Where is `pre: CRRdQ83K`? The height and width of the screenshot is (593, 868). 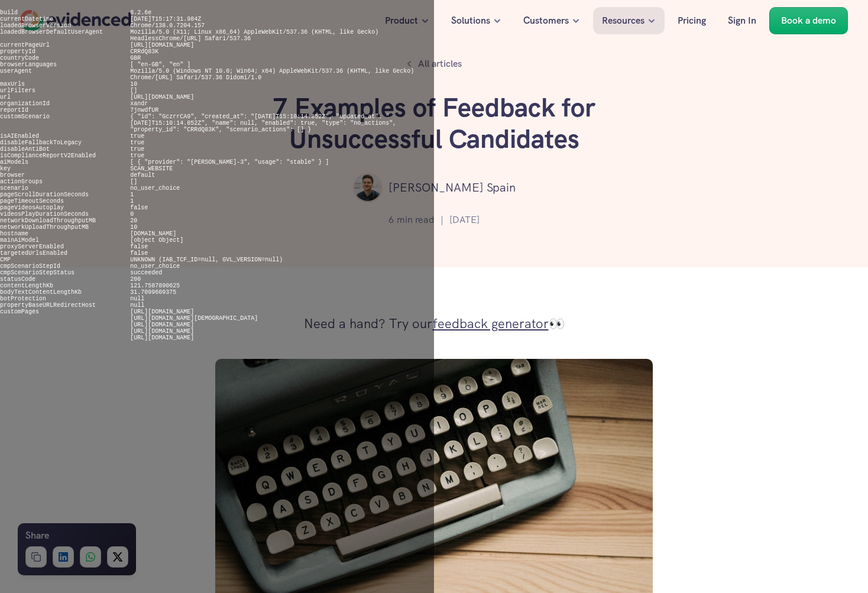
pre: CRRdQ83K is located at coordinates (144, 52).